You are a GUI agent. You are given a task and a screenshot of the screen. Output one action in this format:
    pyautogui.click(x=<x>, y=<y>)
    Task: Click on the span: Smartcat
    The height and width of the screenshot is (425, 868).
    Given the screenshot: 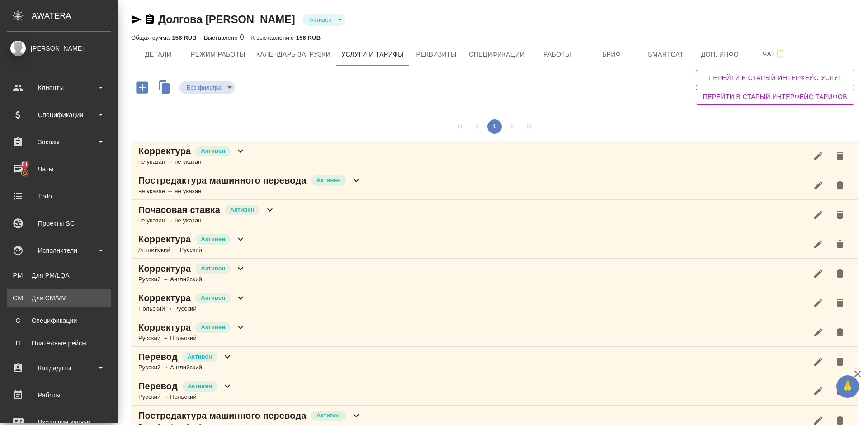 What is the action you would take?
    pyautogui.click(x=666, y=54)
    